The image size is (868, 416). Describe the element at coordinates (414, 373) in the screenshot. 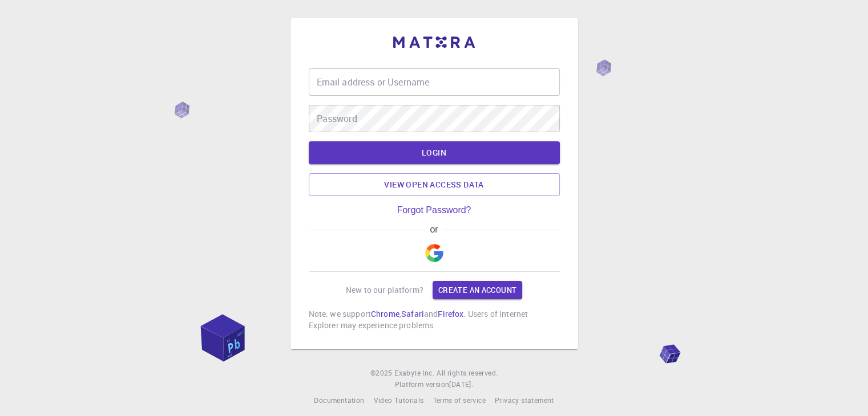

I see `span: Exabyte Inc.` at that location.